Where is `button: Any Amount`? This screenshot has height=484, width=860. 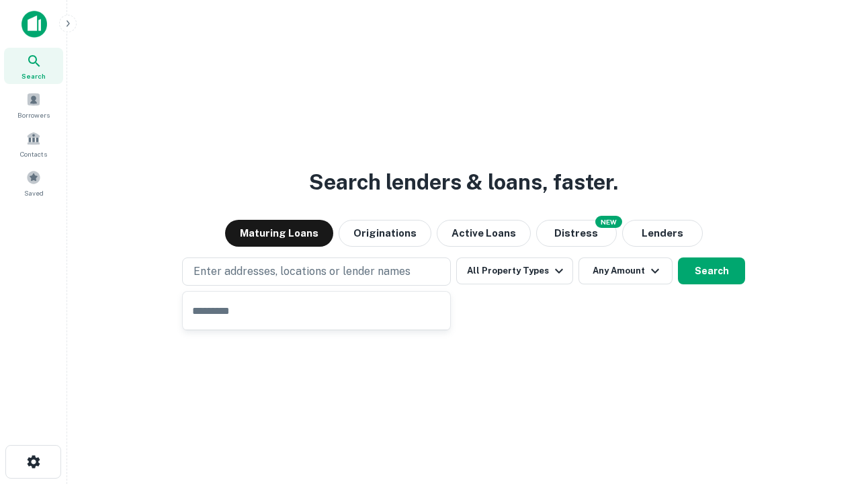
button: Any Amount is located at coordinates (626, 271).